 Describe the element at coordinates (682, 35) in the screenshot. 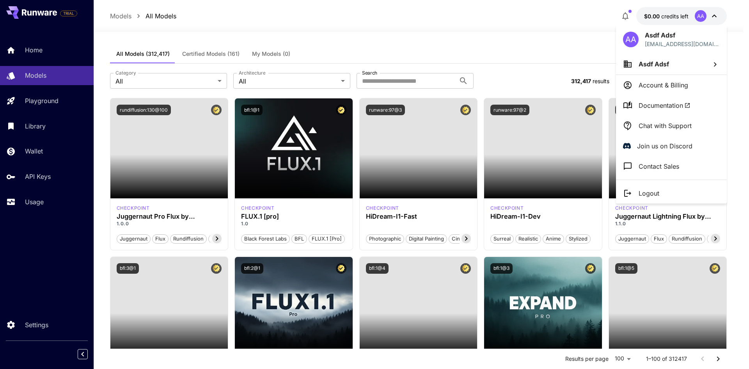

I see `p: Asdf Adsf` at that location.